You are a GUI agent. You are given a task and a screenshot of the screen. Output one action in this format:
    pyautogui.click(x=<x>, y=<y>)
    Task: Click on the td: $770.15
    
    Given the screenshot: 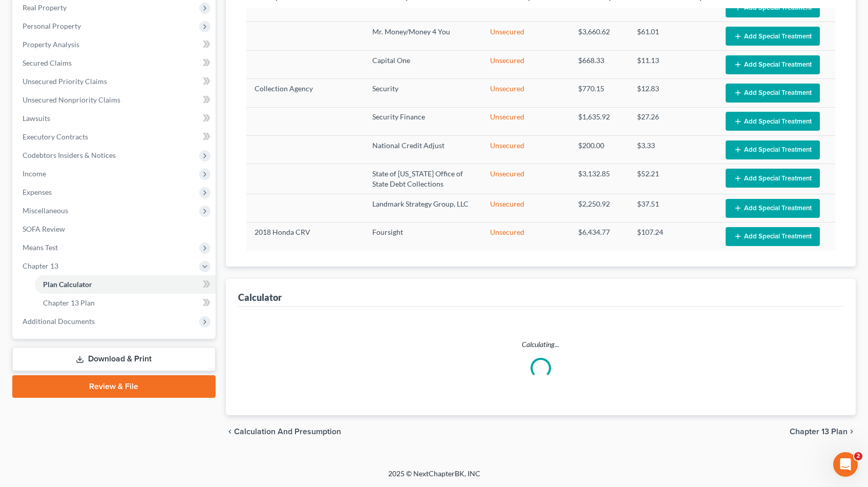 What is the action you would take?
    pyautogui.click(x=599, y=92)
    